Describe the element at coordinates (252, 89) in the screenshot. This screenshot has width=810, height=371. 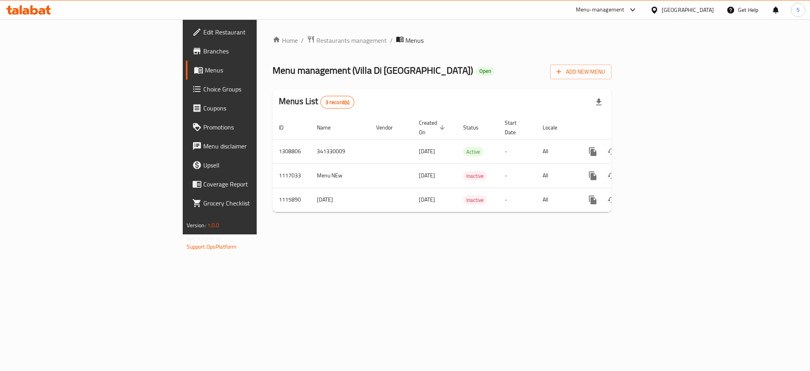
I see `a: Choice Groups` at that location.